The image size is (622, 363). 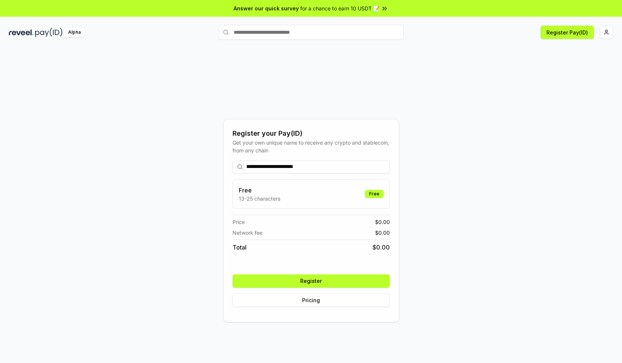 I want to click on div: Alpha, so click(x=74, y=32).